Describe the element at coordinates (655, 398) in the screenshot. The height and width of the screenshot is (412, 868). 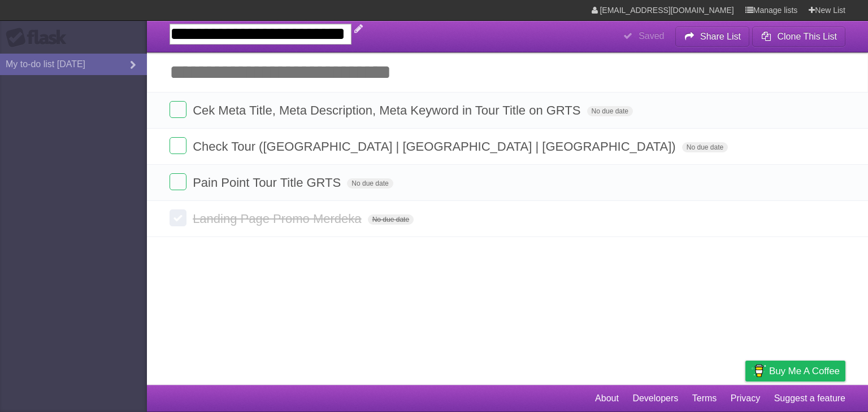
I see `a: Developers` at that location.